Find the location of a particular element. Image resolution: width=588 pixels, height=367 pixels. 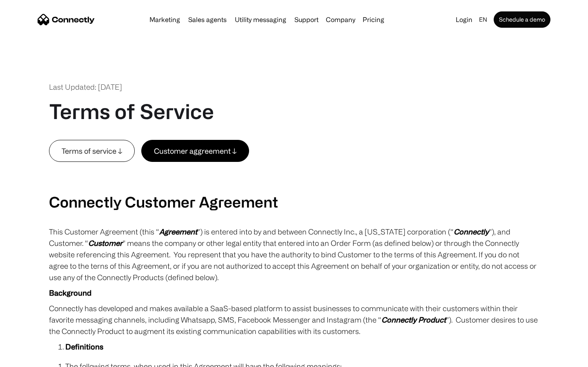

em: Connectly Product is located at coordinates (414, 320).